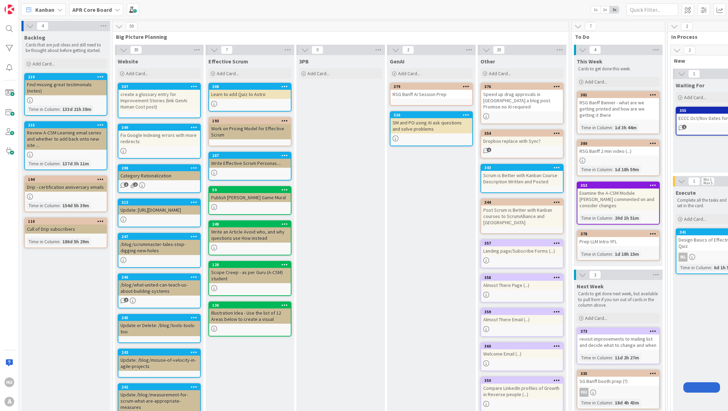  What do you see at coordinates (66, 226) in the screenshot?
I see `div: 110Cull of Drip subscribers` at bounding box center [66, 226].